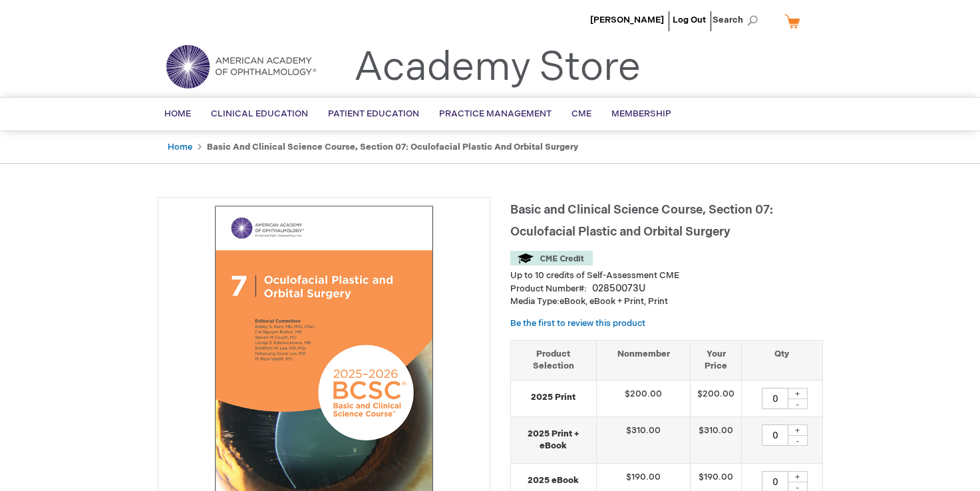 This screenshot has height=491, width=980. I want to click on div: 02850073U, so click(618, 288).